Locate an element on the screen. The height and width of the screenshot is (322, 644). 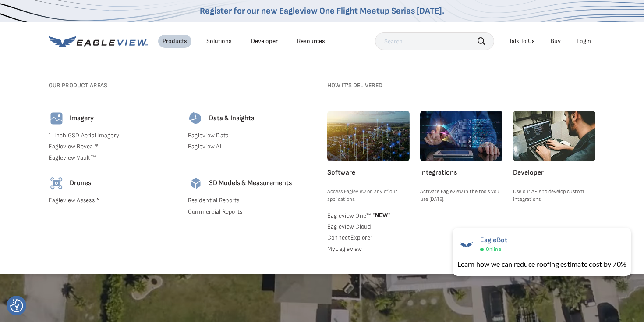
a: MyEagleview is located at coordinates (368, 249).